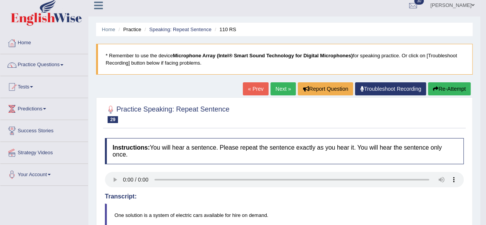 The height and width of the screenshot is (225, 486). What do you see at coordinates (44, 64) in the screenshot?
I see `a: Practice Questions` at bounding box center [44, 64].